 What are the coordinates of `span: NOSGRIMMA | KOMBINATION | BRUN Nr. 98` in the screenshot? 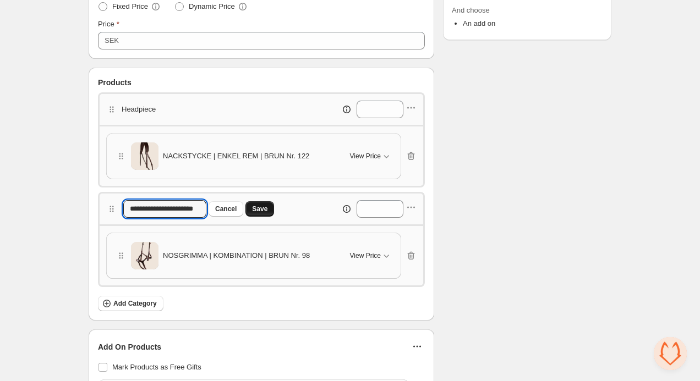 It's located at (236, 256).